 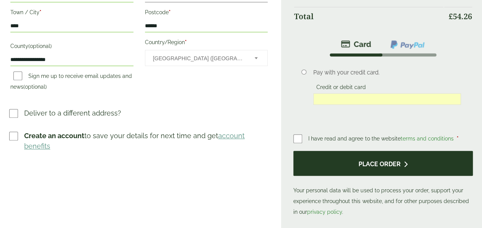 I want to click on label: Postcode, so click(x=206, y=13).